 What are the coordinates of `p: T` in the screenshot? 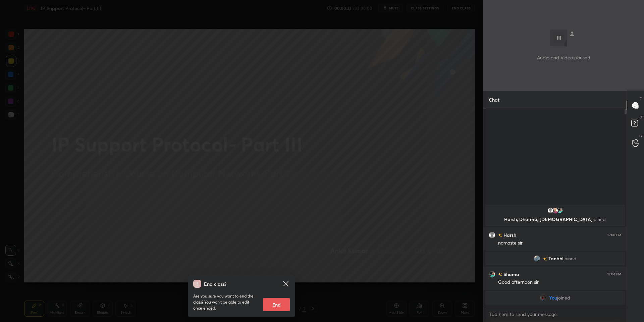 It's located at (641, 98).